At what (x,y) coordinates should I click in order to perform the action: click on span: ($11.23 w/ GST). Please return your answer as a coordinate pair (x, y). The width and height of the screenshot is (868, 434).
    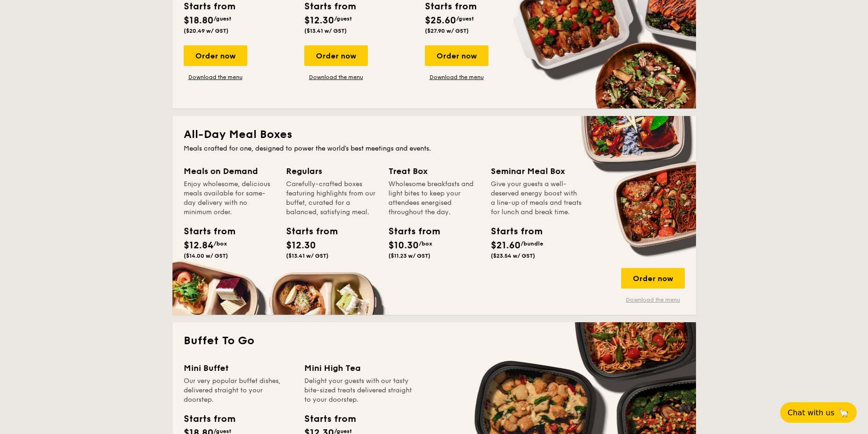
    Looking at the image, I should click on (409, 256).